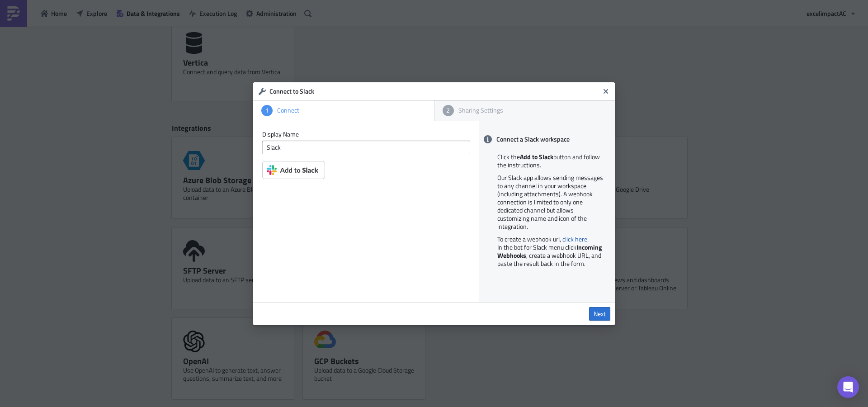  Describe the element at coordinates (530, 110) in the screenshot. I see `div: Sharing Settings` at that location.